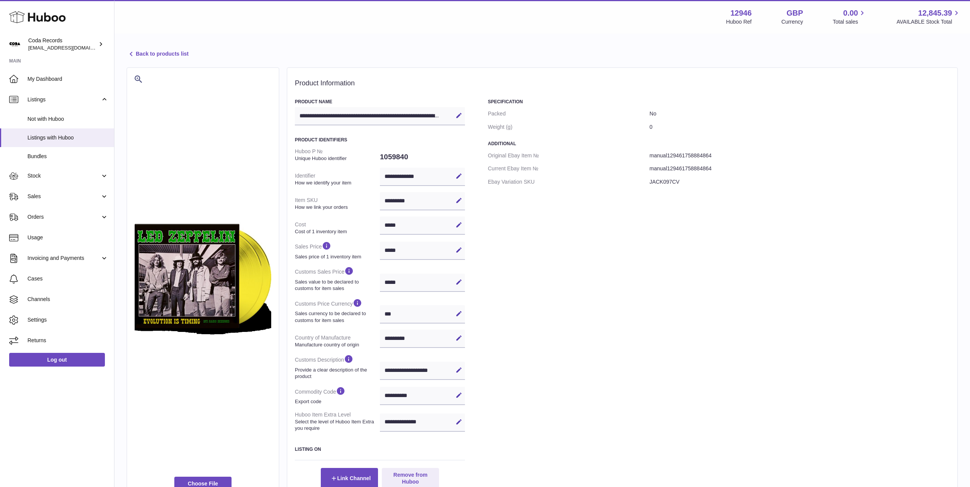  I want to click on strong: GBP, so click(794, 13).